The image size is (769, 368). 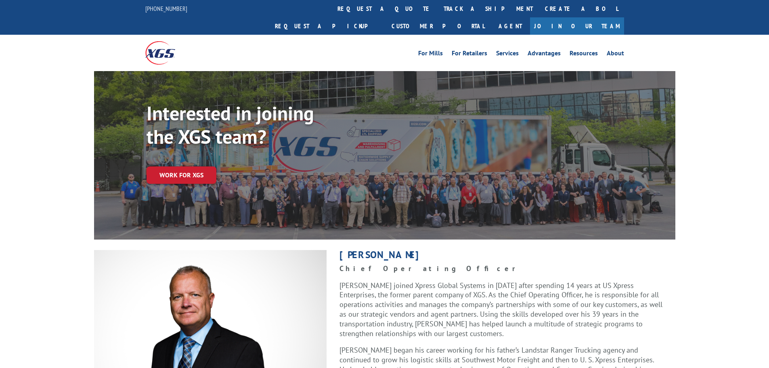 I want to click on h1: the XGS team?, so click(x=268, y=138).